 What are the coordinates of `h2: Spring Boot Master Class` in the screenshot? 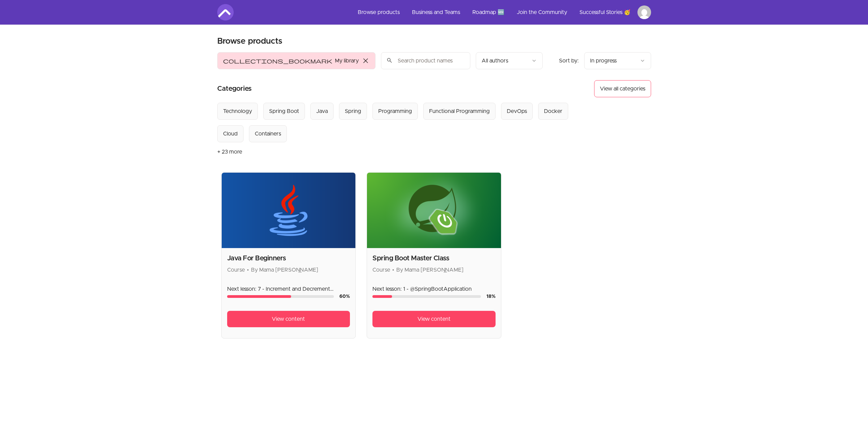 It's located at (434, 258).